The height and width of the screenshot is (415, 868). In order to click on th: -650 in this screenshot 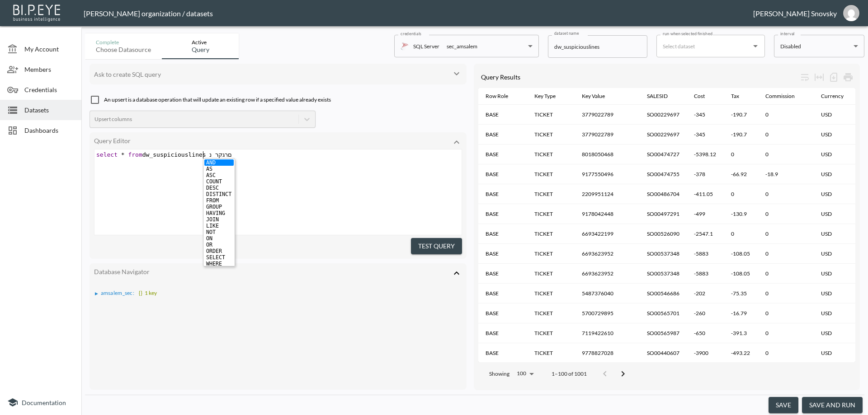, I will do `click(705, 333)`.